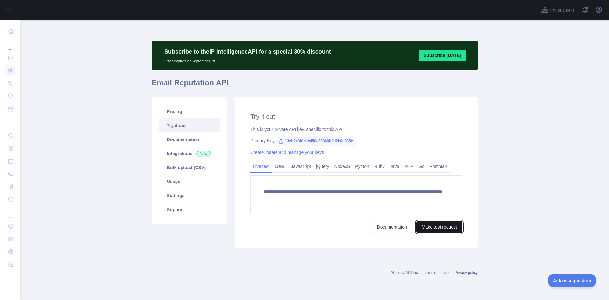  What do you see at coordinates (421, 166) in the screenshot?
I see `a: Go` at bounding box center [421, 166].